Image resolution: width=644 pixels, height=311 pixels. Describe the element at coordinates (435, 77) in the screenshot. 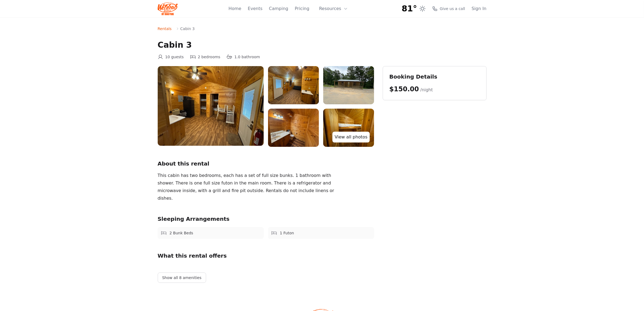

I see `h2: Booking Details` at that location.